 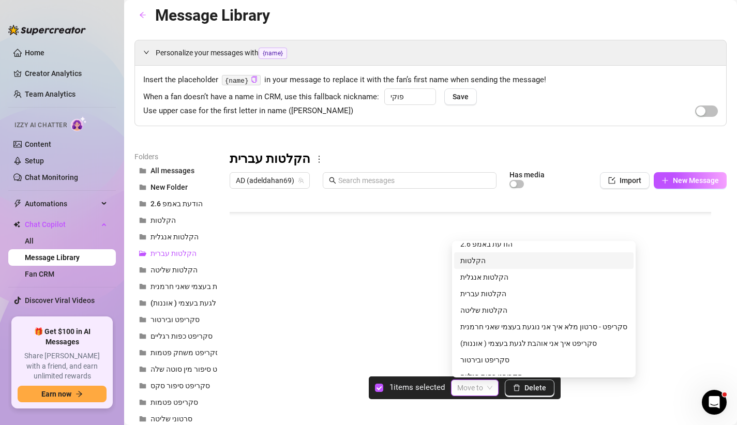 I want to click on button: הקלטות, so click(x=176, y=220).